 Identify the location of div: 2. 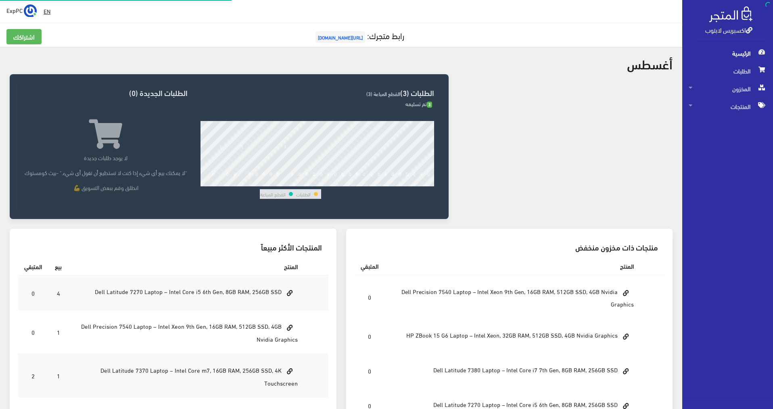
(221, 184).